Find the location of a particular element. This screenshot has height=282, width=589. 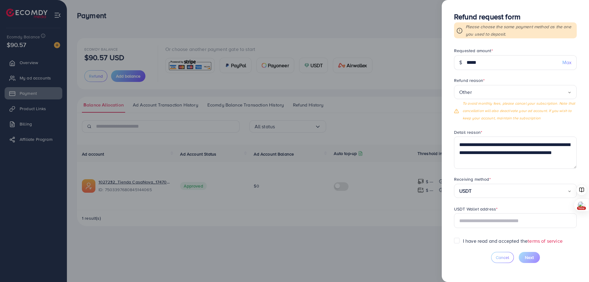

p: To avoid monthly fees, please cancel your subscription. Note that cancellation will also deactiva... is located at coordinates (520, 111).